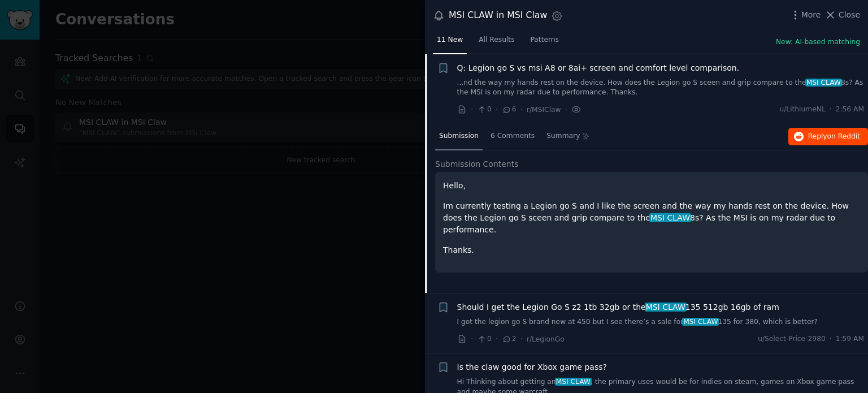  What do you see at coordinates (496, 40) in the screenshot?
I see `span: All Results` at bounding box center [496, 40].